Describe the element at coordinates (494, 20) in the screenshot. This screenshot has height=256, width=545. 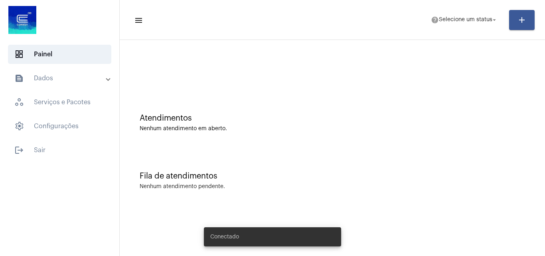
I see `mat-icon: arrow_drop_down` at that location.